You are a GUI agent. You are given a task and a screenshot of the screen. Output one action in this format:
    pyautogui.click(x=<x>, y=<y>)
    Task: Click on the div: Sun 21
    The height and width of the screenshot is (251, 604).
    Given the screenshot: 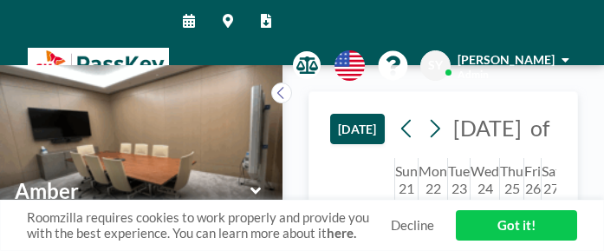 What is the action you would take?
    pyautogui.click(x=407, y=179)
    